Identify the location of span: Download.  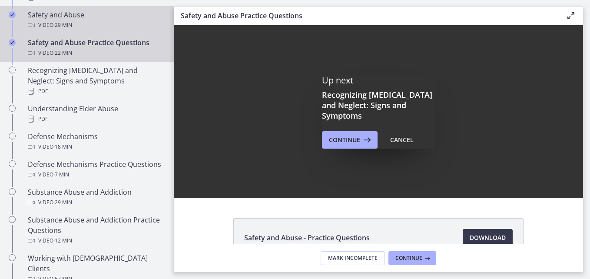
(487, 238).